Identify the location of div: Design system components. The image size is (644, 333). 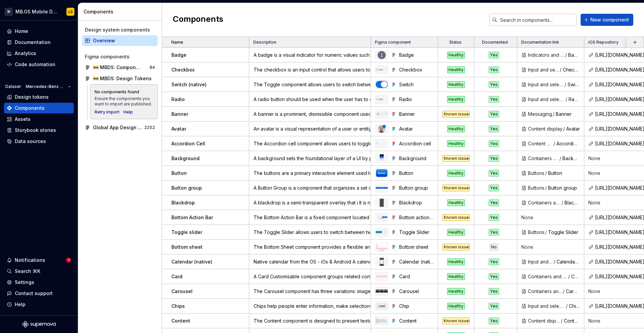
(120, 30).